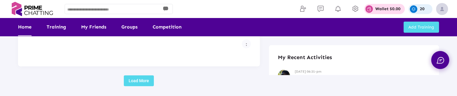 The image size is (457, 96). I want to click on span: Add Training, so click(421, 27).